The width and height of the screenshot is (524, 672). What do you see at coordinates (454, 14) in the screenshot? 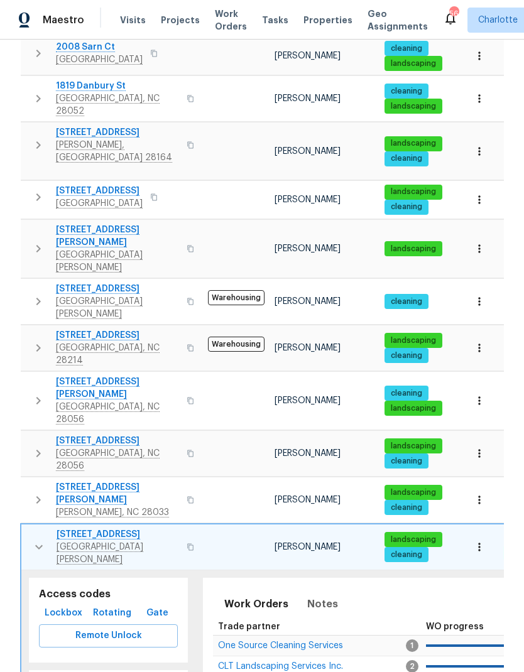
I see `div: 56` at bounding box center [454, 14].